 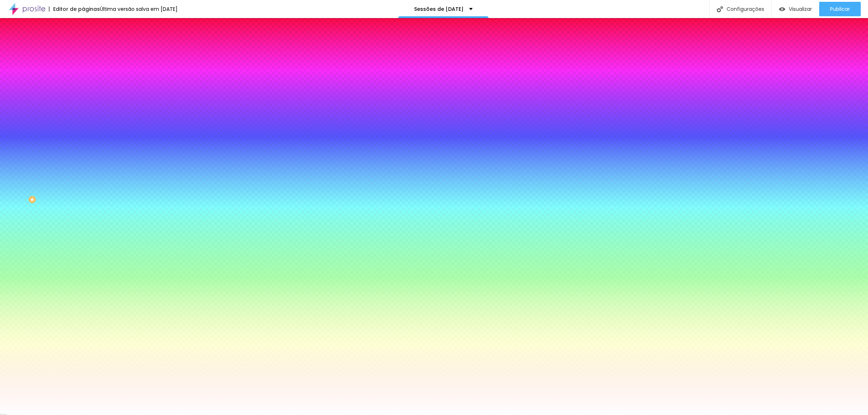 What do you see at coordinates (74, 9) in the screenshot?
I see `div: Editor de páginas` at bounding box center [74, 9].